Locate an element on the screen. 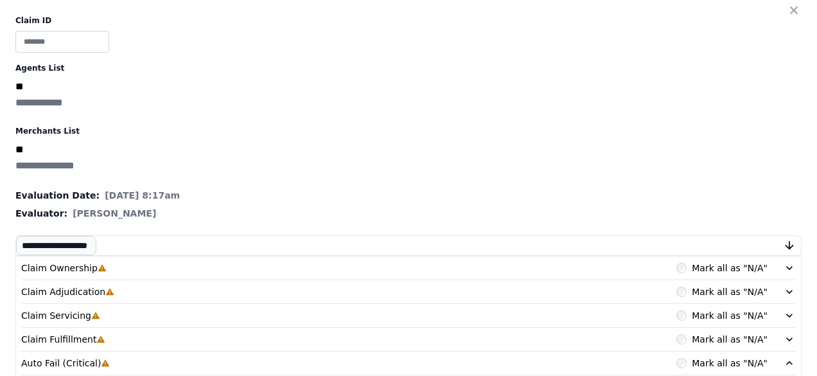 The image size is (817, 376). label: Claim ID is located at coordinates (408, 21).